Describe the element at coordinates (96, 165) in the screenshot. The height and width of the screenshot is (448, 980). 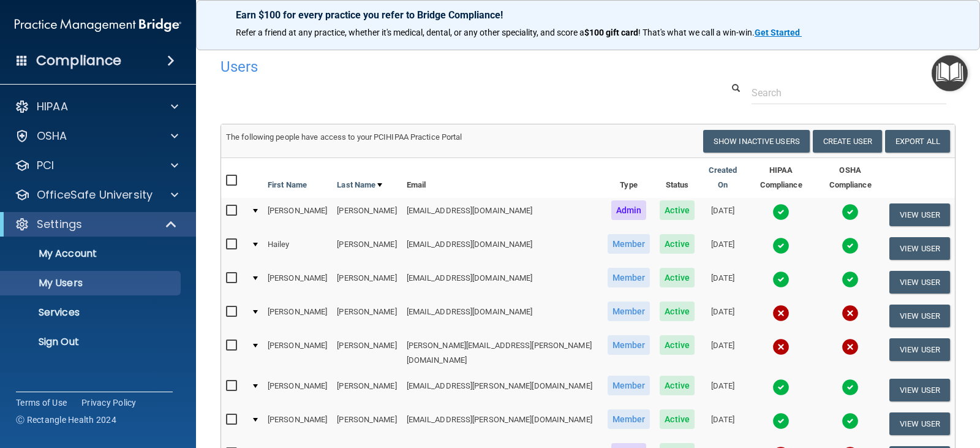
I see `a: PCI` at that location.